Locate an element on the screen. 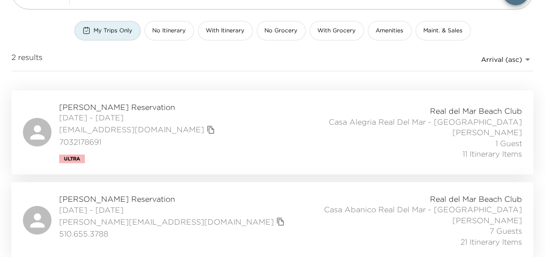 The width and height of the screenshot is (545, 257). span: 2 results is located at coordinates (27, 60).